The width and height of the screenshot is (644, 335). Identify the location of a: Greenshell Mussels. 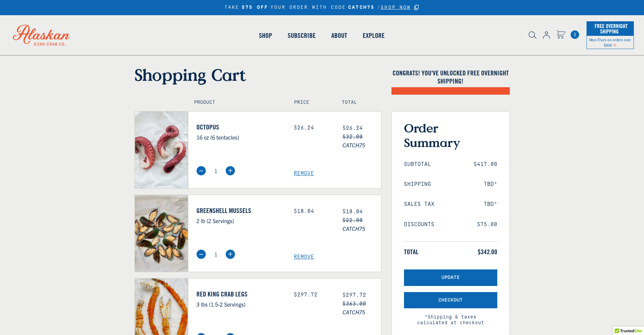
(240, 211).